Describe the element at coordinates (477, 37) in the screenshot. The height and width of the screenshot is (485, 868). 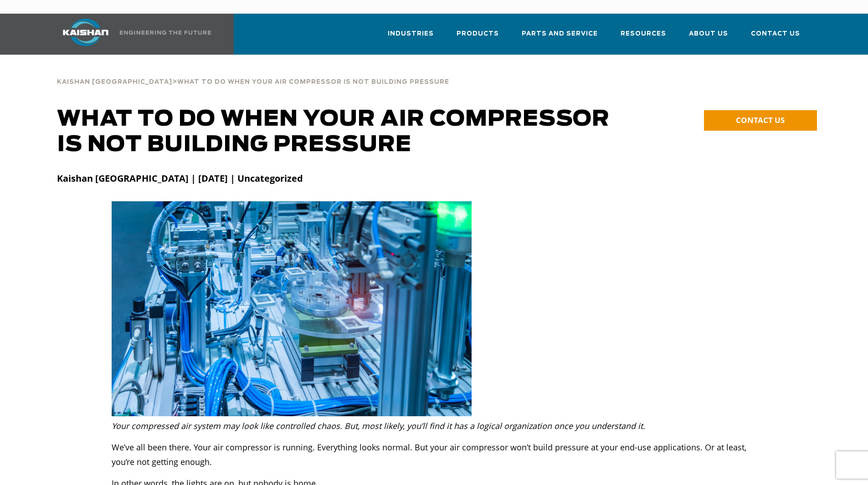
I see `a: Products` at that location.